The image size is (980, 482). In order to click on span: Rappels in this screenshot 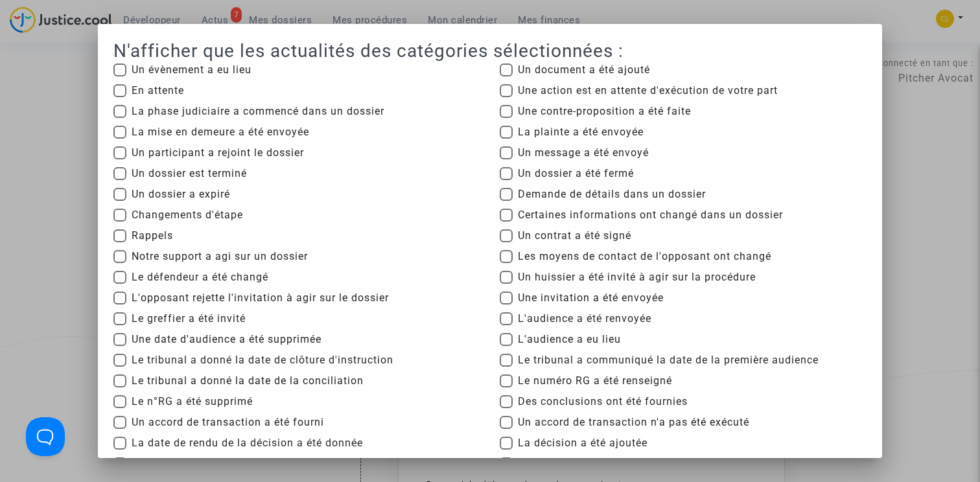, I will do `click(152, 235)`.